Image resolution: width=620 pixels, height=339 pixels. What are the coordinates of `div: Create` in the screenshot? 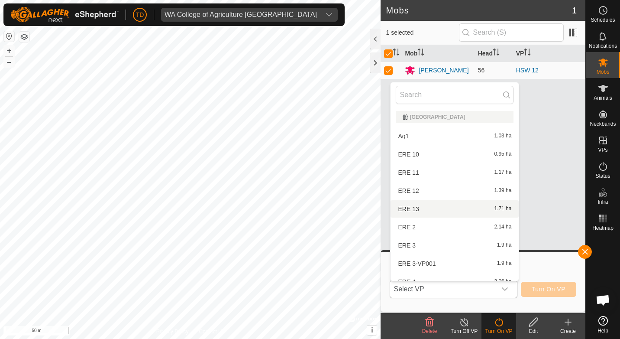 It's located at (568, 331).